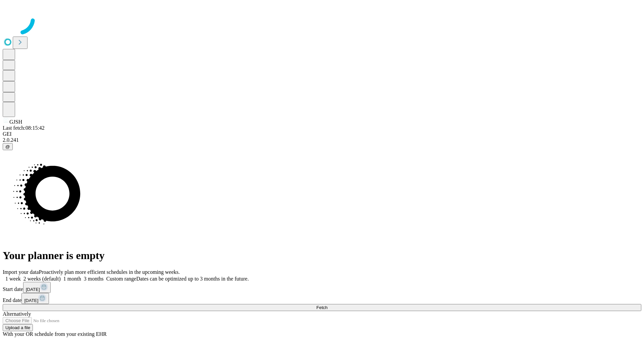 The image size is (644, 362). I want to click on span: Custom range, so click(121, 278).